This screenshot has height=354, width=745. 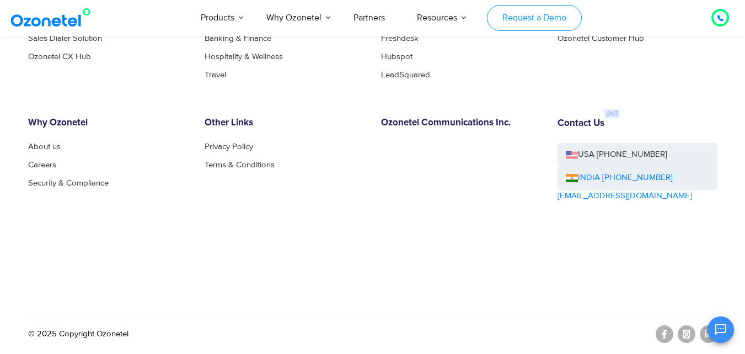 I want to click on a: Terms & Conditions, so click(x=239, y=164).